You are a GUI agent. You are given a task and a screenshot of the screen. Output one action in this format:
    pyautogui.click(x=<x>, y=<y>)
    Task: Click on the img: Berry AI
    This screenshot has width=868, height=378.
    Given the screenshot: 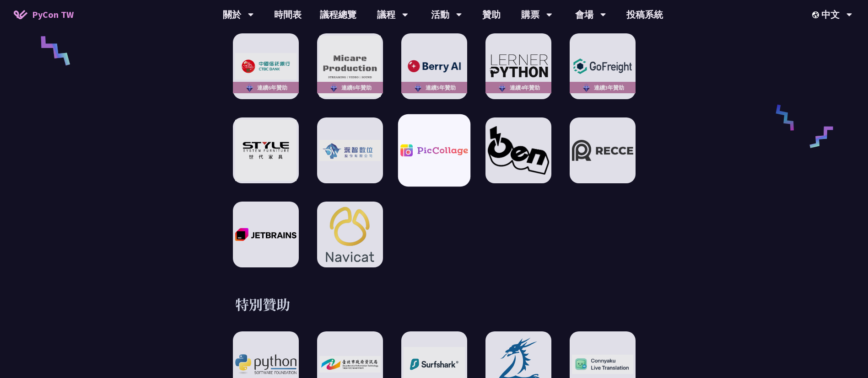 What is the action you would take?
    pyautogui.click(x=434, y=66)
    